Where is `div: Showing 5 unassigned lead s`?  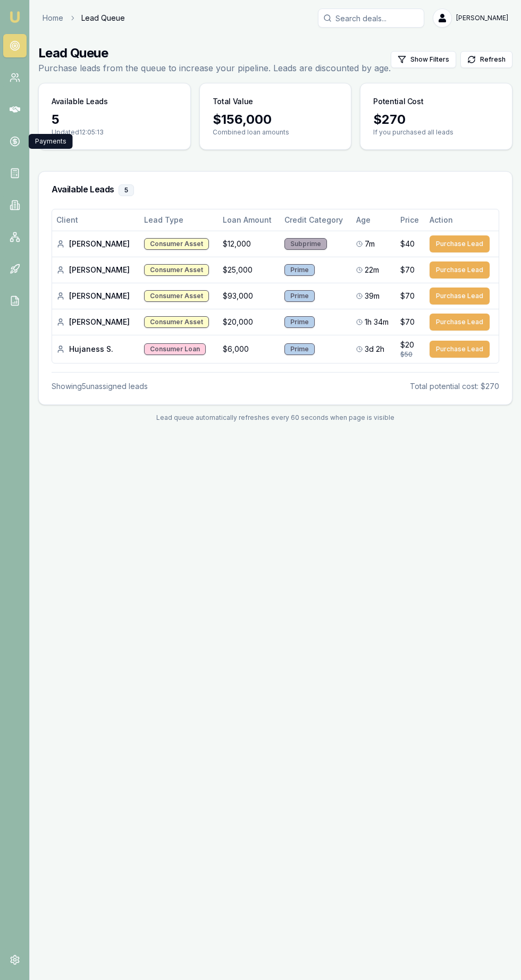
div: Showing 5 unassigned lead s is located at coordinates (100, 386).